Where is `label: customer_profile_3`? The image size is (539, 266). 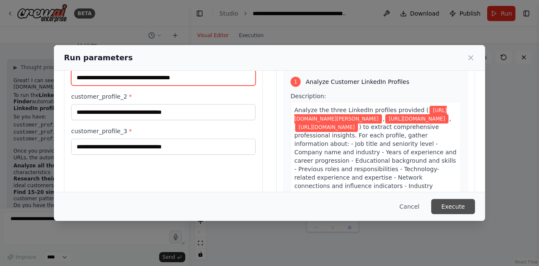 label: customer_profile_3 is located at coordinates (163, 131).